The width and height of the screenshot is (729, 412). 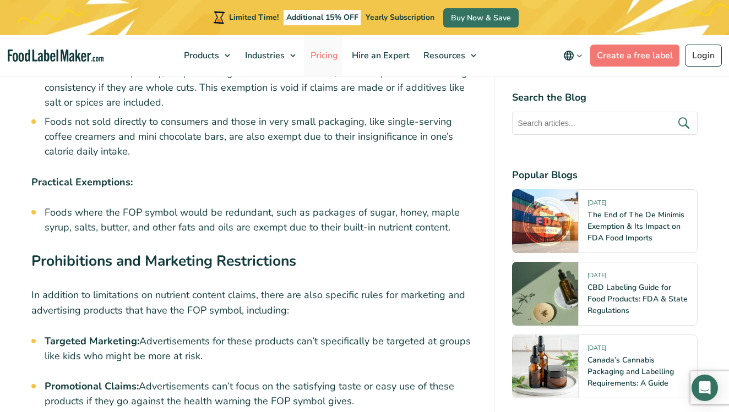 I want to click on a: Create a free label, so click(x=635, y=56).